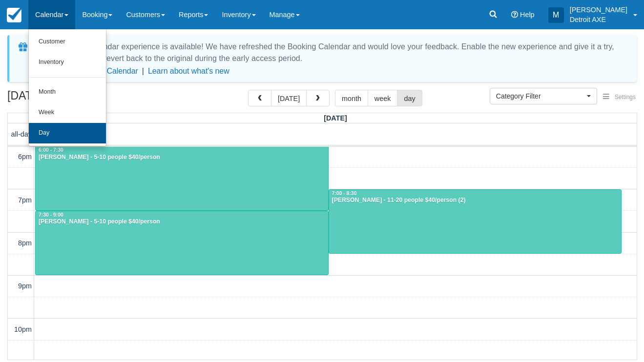 The image size is (644, 362). I want to click on span: 6:00 - 7:30, so click(51, 150).